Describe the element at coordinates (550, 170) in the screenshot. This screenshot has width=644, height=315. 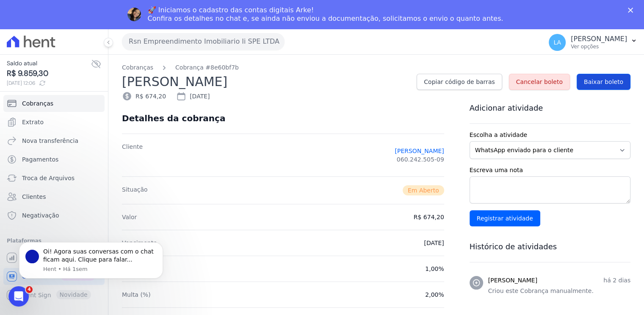
I see `label: Escreva uma nota` at that location.